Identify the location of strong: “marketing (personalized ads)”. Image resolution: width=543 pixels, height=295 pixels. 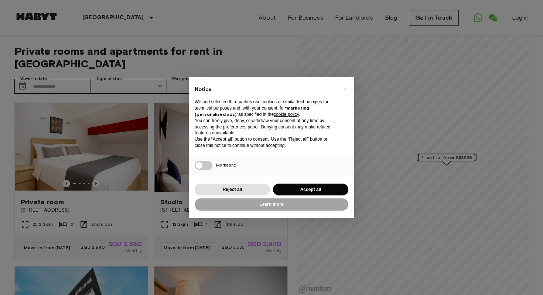
(252, 111).